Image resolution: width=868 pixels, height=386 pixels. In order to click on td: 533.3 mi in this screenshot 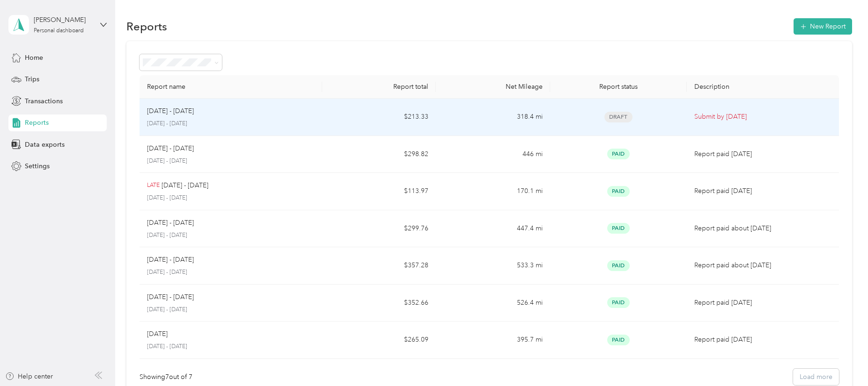, I will do `click(493, 266)`.